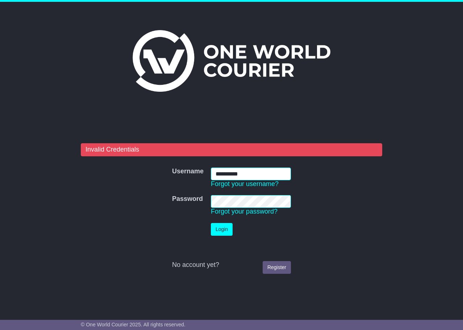  Describe the element at coordinates (231, 150) in the screenshot. I see `div: Invalid Credentials` at that location.